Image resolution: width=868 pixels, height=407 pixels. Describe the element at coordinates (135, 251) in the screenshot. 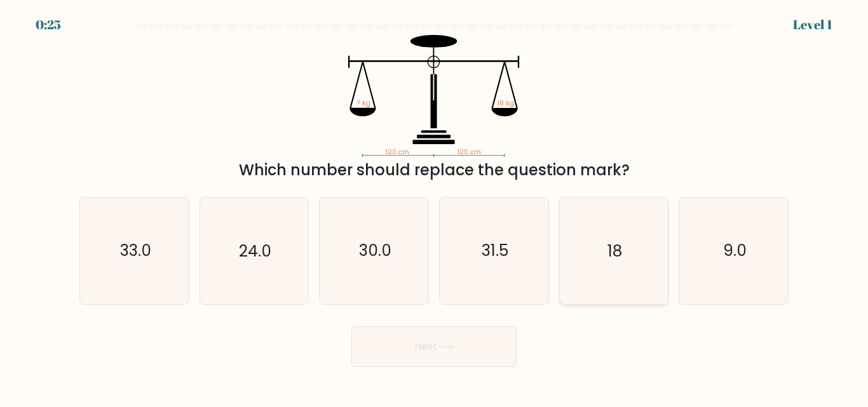

I see `text: 33.0` at that location.